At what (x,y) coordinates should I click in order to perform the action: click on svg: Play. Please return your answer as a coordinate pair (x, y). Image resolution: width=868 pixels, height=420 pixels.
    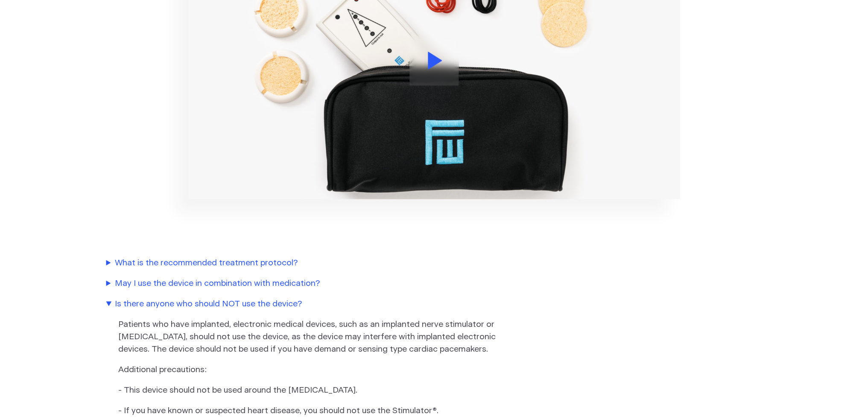
    Looking at the image, I should click on (435, 60).